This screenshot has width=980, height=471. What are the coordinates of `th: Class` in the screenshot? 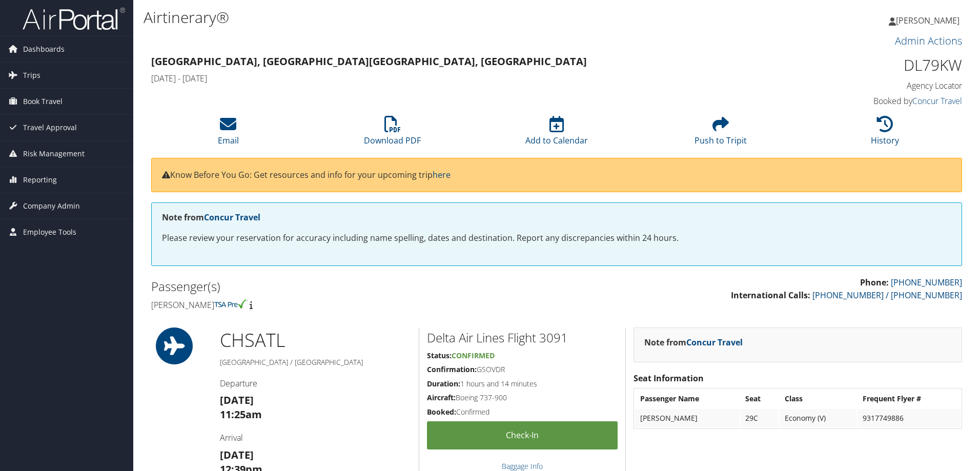 It's located at (818, 399).